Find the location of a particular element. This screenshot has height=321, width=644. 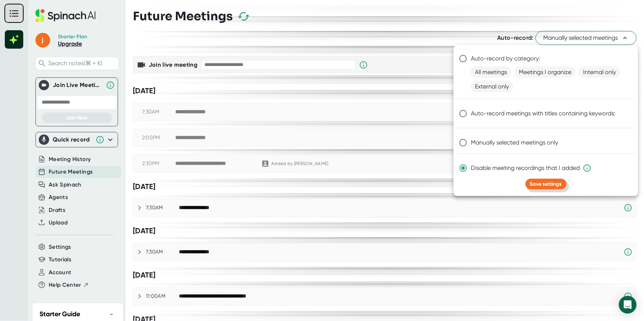

div: Open Intercom Messenger is located at coordinates (627, 304).